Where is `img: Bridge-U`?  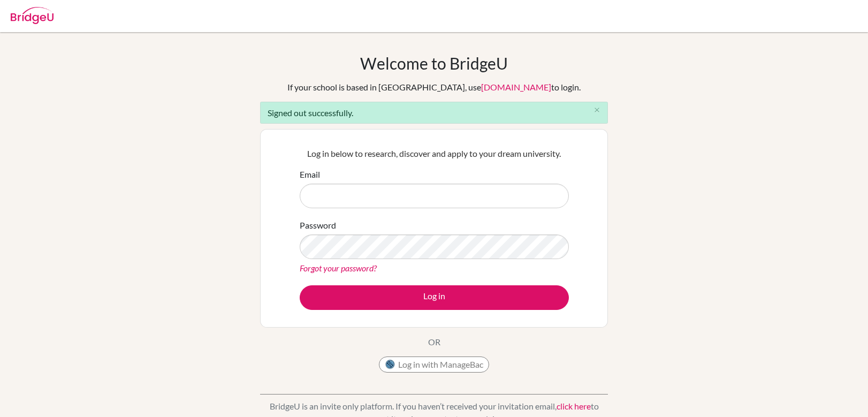
img: Bridge-U is located at coordinates (32, 16).